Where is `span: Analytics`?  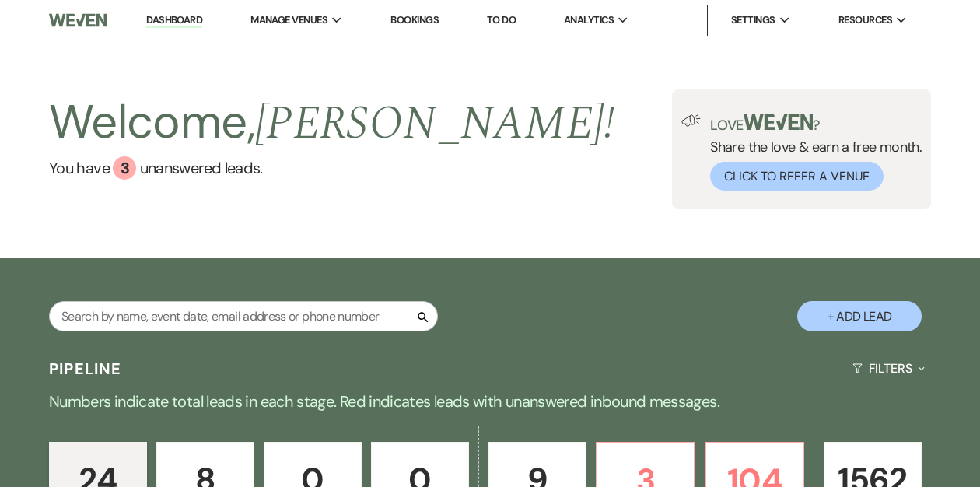
span: Analytics is located at coordinates (589, 20).